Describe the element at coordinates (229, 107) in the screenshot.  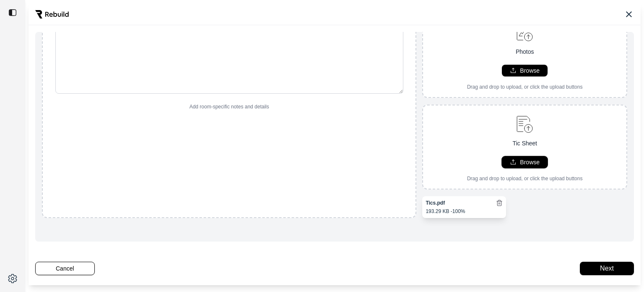
I see `p: Add room-specific notes and details` at that location.